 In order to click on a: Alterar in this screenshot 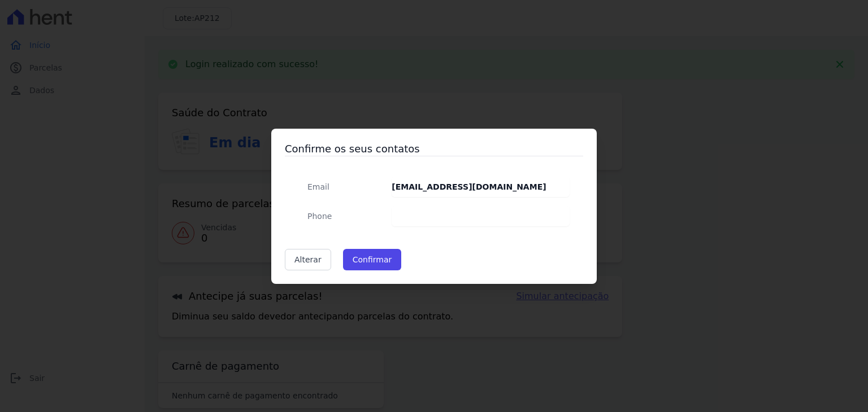, I will do `click(308, 260)`.